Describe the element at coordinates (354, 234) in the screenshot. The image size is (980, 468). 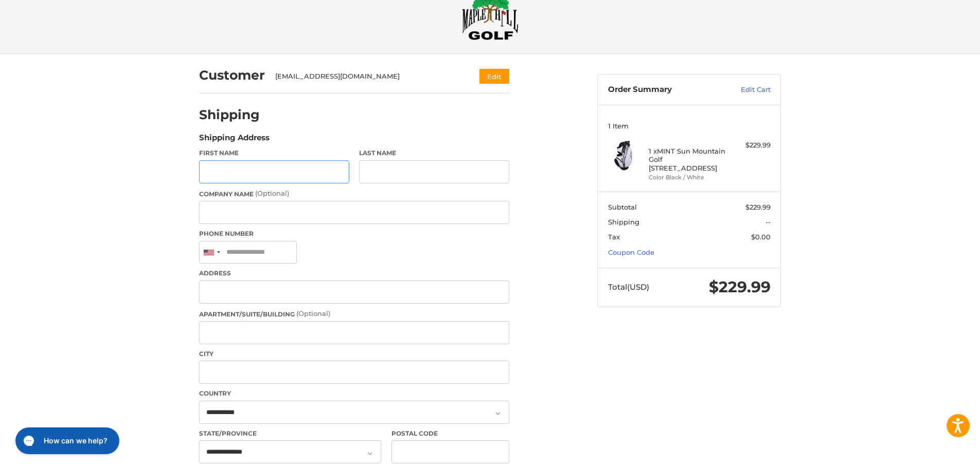
I see `label: Phone Number` at that location.